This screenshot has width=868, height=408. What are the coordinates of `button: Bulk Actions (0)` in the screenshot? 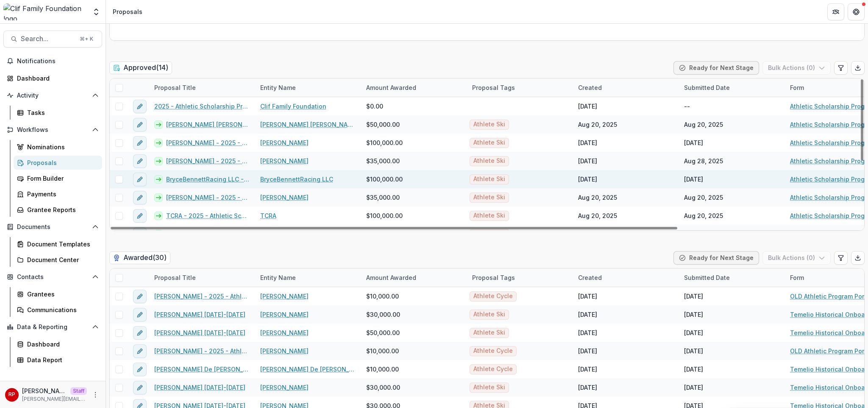 It's located at (796, 67).